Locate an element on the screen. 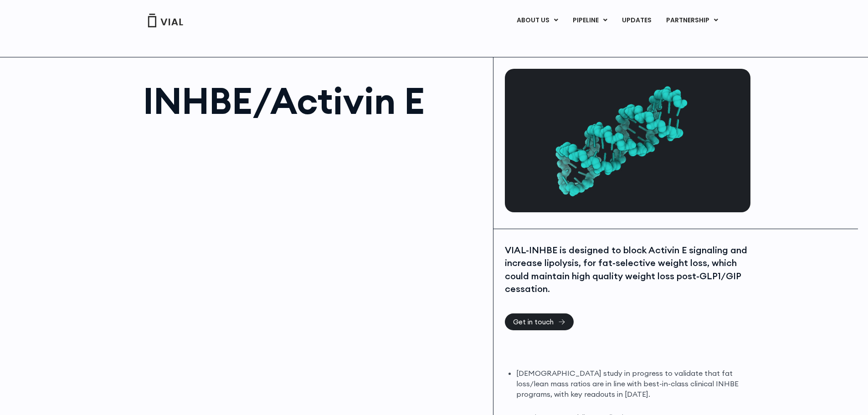 The width and height of the screenshot is (868, 415). a: ABOUT USMenu Toggle is located at coordinates (537, 20).